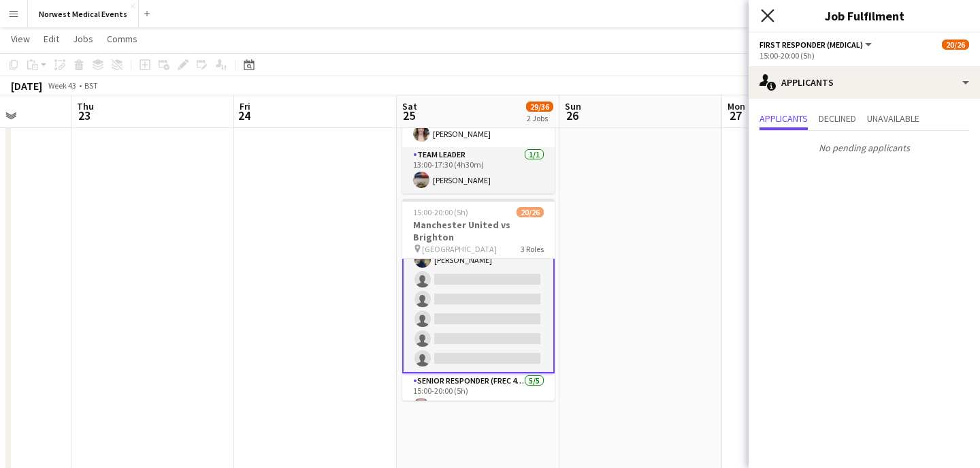 The image size is (980, 468). What do you see at coordinates (783, 119) in the screenshot?
I see `span: Applicants` at bounding box center [783, 119].